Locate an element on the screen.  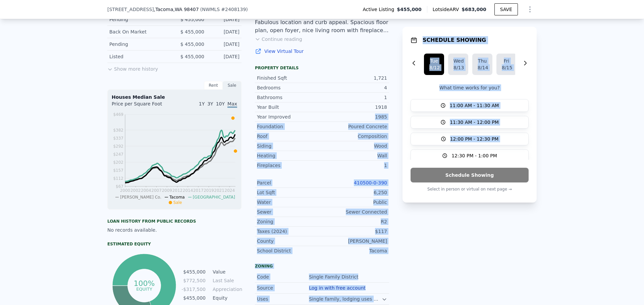
tspan: $337 is located at coordinates (118, 138).